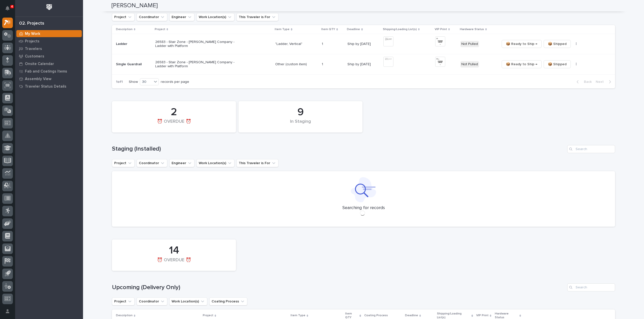  Describe the element at coordinates (122, 43) in the screenshot. I see `p: Ladder` at that location.